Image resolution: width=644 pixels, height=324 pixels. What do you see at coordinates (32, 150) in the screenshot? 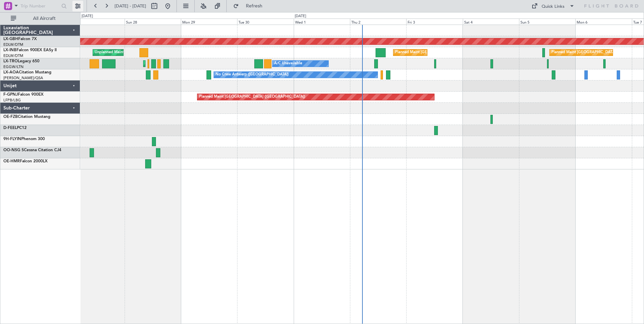
I see `a: OO-NSG SCessna Citation CJ4` at bounding box center [32, 150].